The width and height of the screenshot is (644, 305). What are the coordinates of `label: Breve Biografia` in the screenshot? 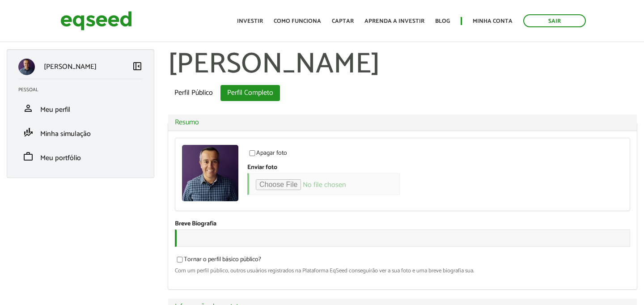 It's located at (196, 224).